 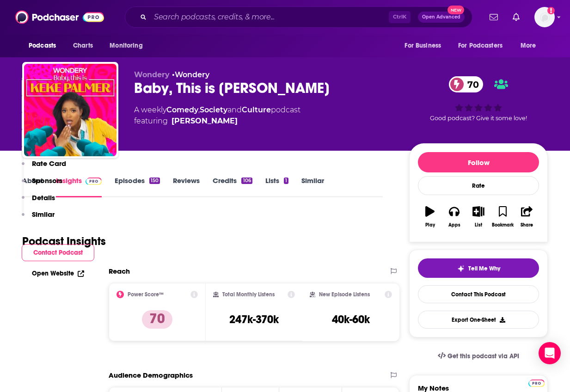 What do you see at coordinates (461, 268) in the screenshot?
I see `img: tell me why sparkle` at bounding box center [461, 268].